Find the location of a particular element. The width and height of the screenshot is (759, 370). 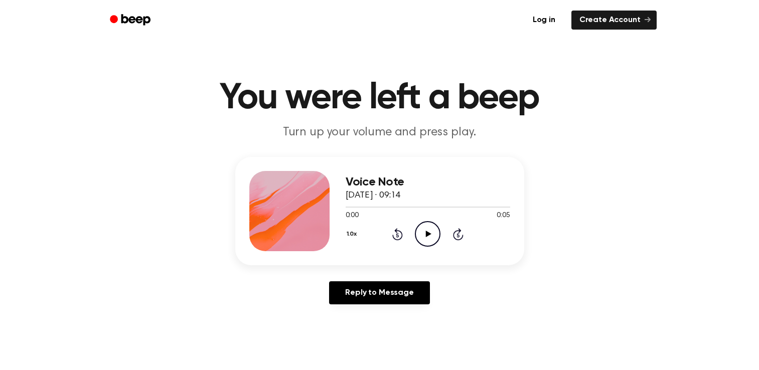

span: 0:05 is located at coordinates (503, 216).